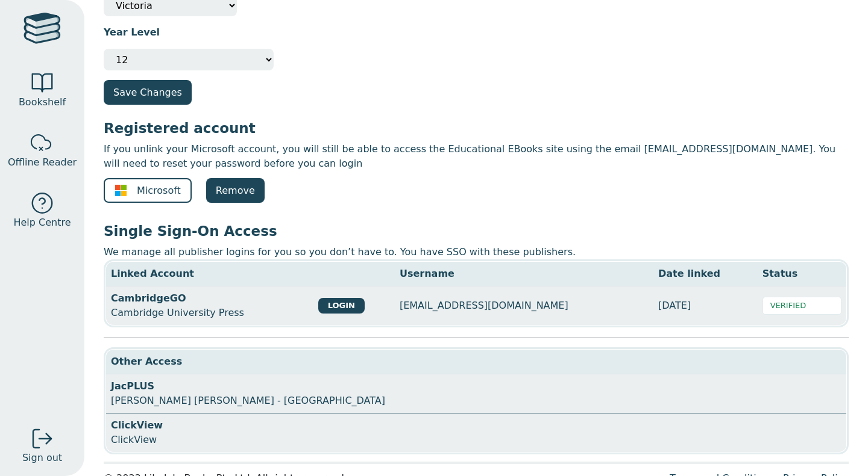 The height and width of the screenshot is (476, 868). What do you see at coordinates (476, 157) in the screenshot?
I see `p: If you unlink your Microsoft account, you will still be able to access the Educational EBooks sit...` at bounding box center [476, 157].